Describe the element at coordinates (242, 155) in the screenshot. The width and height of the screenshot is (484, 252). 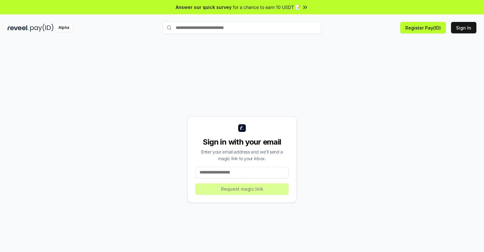
I see `div: Enter your email address and we’ll send a magic link to your inbox.` at that location.